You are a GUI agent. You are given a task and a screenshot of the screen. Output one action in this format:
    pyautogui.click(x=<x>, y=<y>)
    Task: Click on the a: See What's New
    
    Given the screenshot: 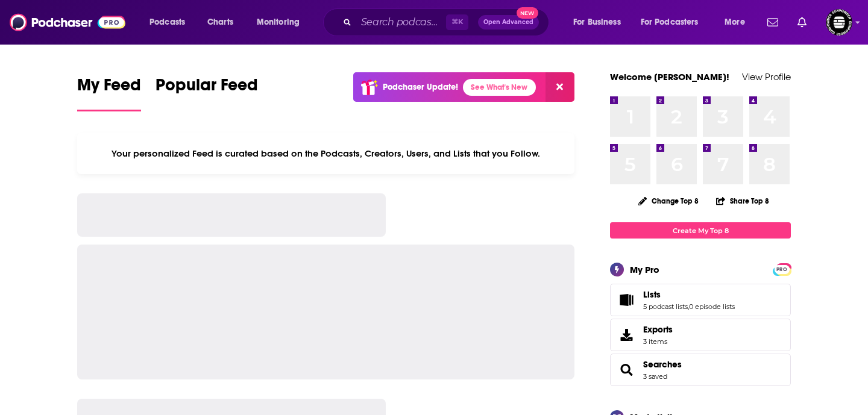 What is the action you would take?
    pyautogui.click(x=499, y=87)
    